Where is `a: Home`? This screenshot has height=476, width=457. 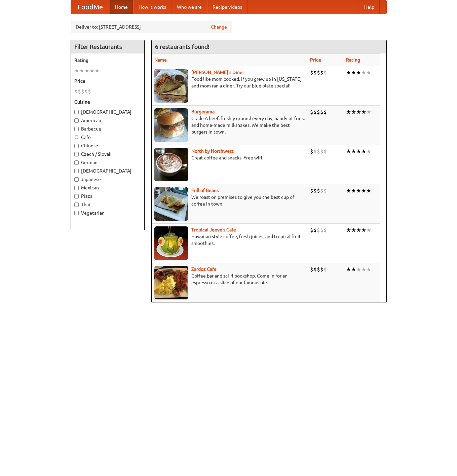 a: Home is located at coordinates (122, 7).